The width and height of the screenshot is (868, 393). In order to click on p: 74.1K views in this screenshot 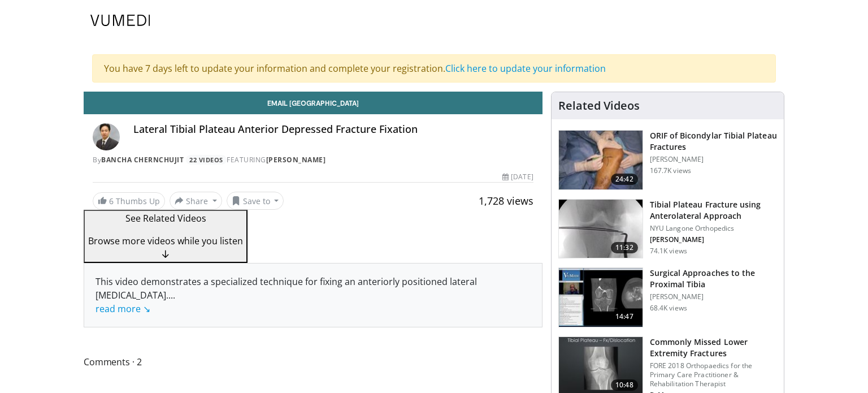, I will do `click(668, 251)`.